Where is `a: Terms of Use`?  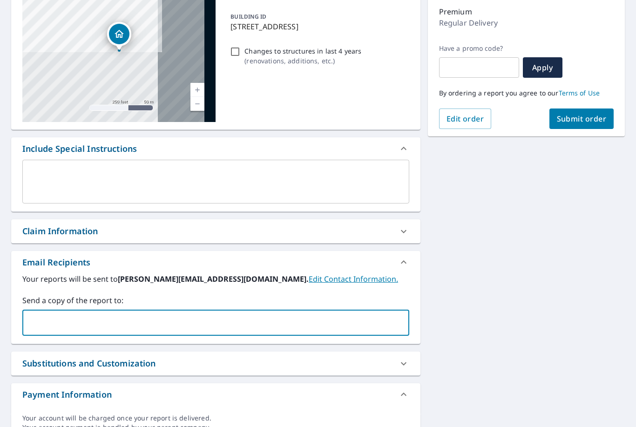 a: Terms of Use is located at coordinates (579, 93).